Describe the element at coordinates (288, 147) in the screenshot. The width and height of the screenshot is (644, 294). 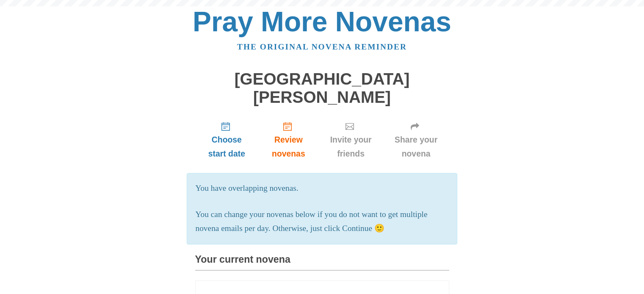
I see `span: Review novenas` at that location.